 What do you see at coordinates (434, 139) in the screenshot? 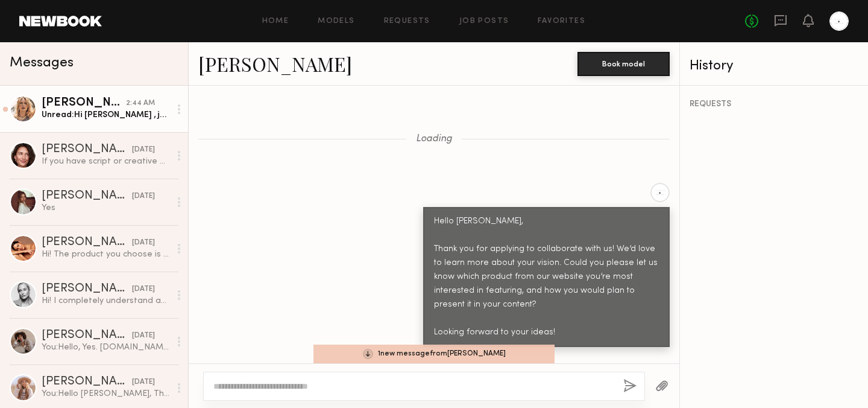
I see `span: Loading` at bounding box center [434, 139].